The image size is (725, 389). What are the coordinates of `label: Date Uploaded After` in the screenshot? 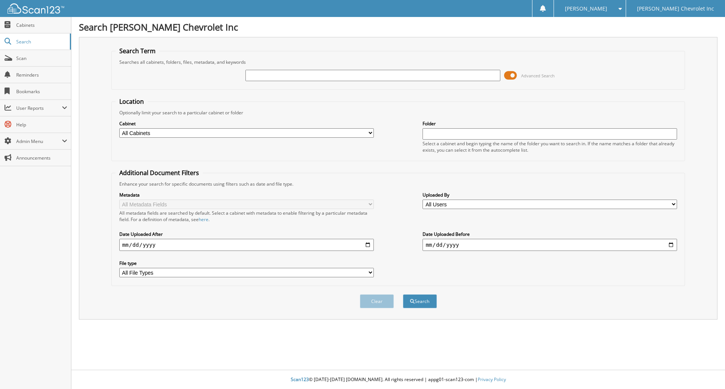 It's located at (246, 234).